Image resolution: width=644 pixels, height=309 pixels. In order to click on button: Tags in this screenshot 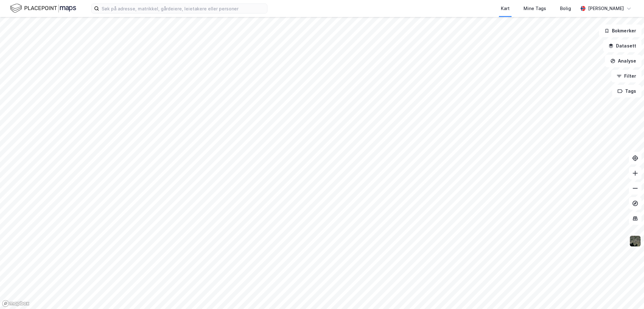, I will do `click(627, 91)`.